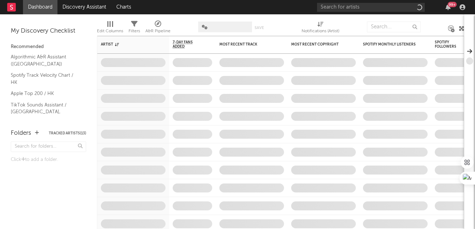  Describe the element at coordinates (259, 28) in the screenshot. I see `button: Save` at that location.